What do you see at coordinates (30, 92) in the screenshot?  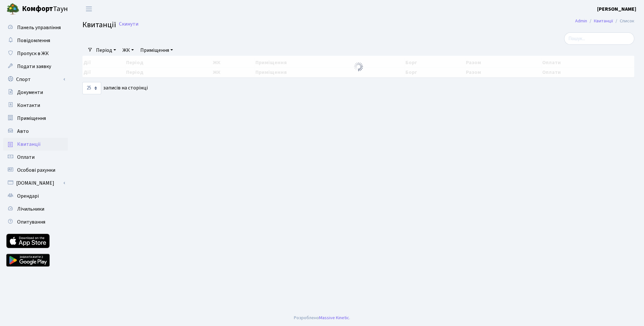 I see `span: Документи` at bounding box center [30, 92].